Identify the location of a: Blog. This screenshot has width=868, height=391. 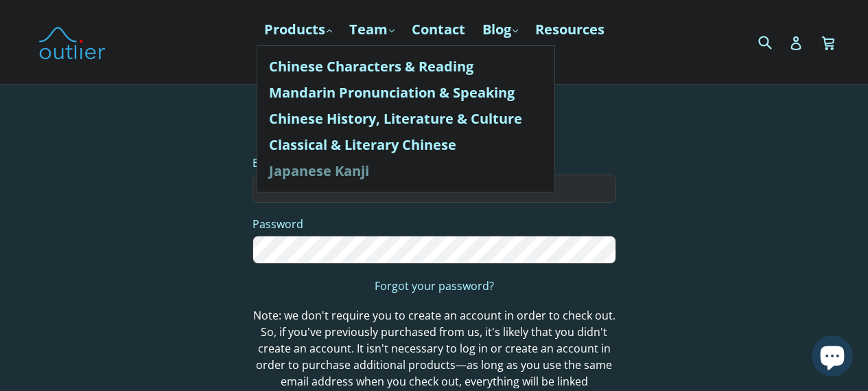
(500, 29).